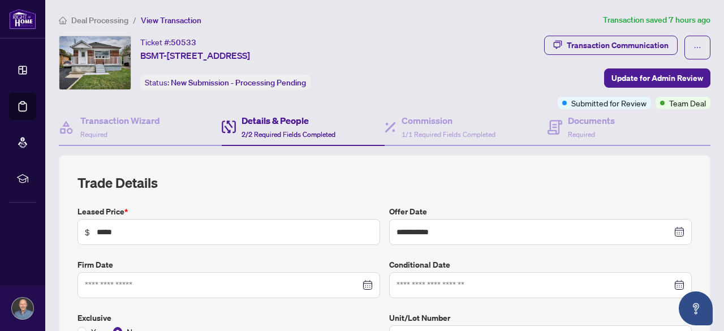 This screenshot has height=331, width=724. Describe the element at coordinates (449, 121) in the screenshot. I see `h4: Commission` at that location.